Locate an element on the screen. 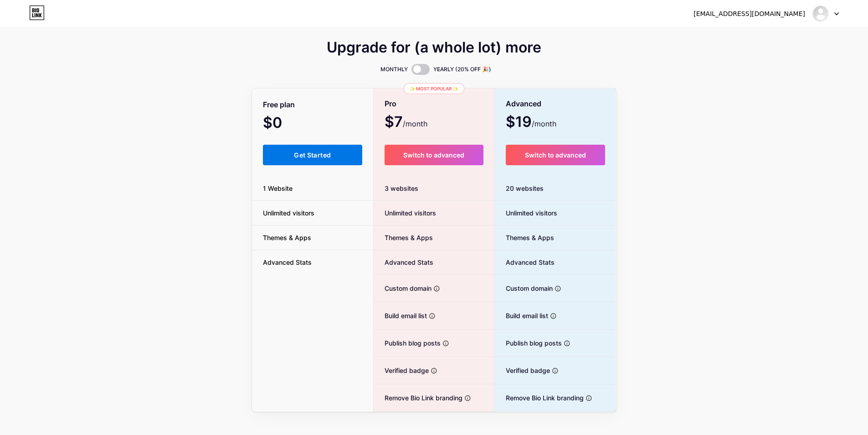  span: Upgrade for (a whole lot) more is located at coordinates (434, 48).